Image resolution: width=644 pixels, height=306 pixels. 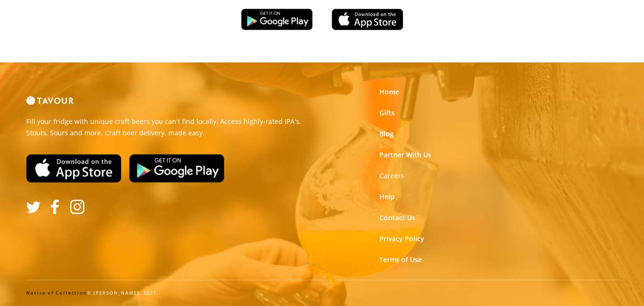 What do you see at coordinates (397, 218) in the screenshot?
I see `a: Contact Us` at bounding box center [397, 218].